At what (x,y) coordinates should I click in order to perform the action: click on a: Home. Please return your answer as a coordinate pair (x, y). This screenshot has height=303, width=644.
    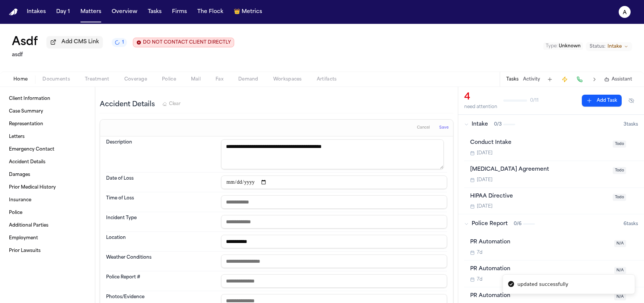
    Looking at the image, I should click on (14, 12).